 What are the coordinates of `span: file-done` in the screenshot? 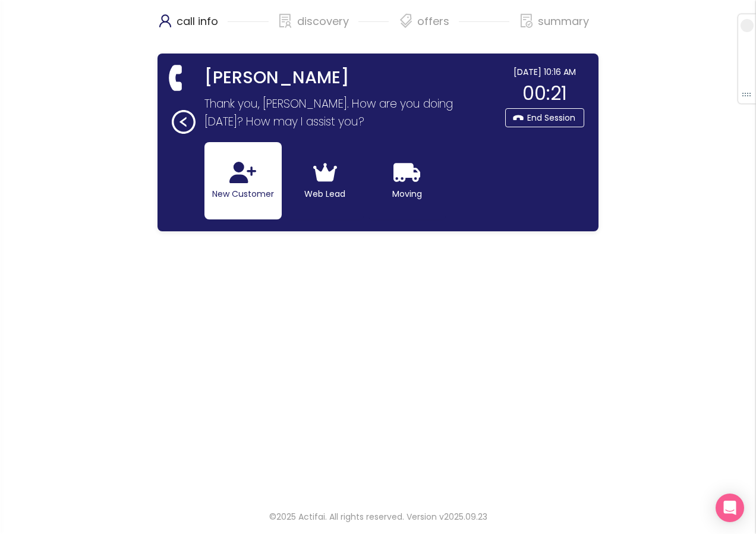 It's located at (526, 21).